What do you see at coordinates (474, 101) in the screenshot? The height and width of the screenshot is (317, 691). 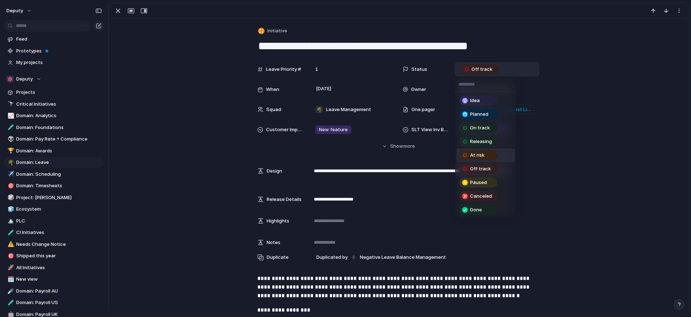 I see `span: Idea` at bounding box center [474, 101].